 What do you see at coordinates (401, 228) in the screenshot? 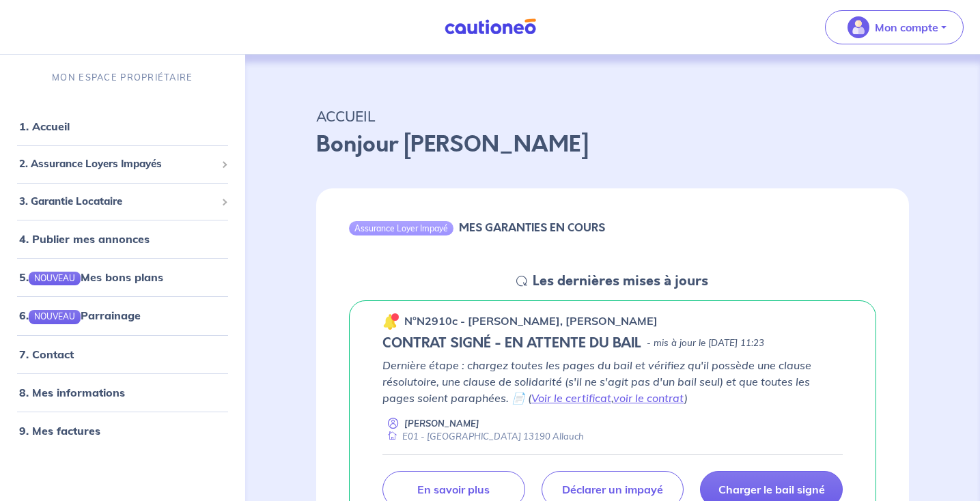
I see `div: Assurance Loyer Impayé` at bounding box center [401, 228].